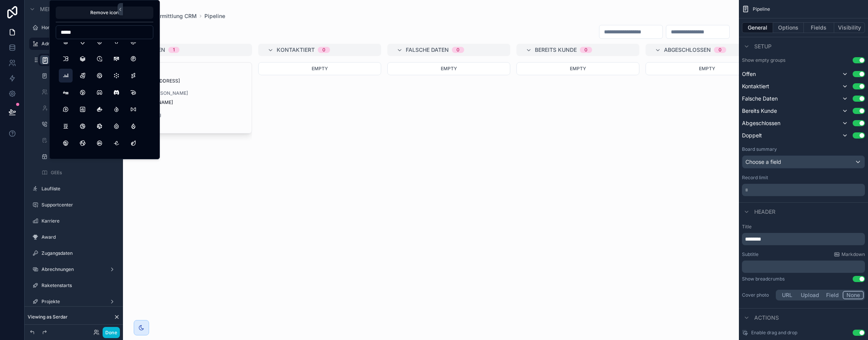  What do you see at coordinates (100, 59) in the screenshot?
I see `button: BrandDaysCounter` at bounding box center [100, 59].